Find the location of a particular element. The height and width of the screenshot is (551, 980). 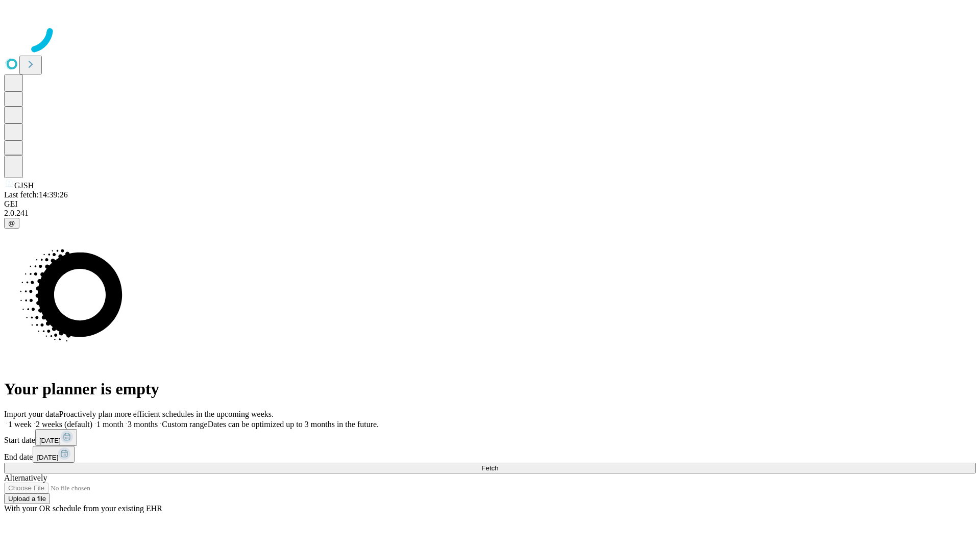

div: GEI is located at coordinates (490, 204).